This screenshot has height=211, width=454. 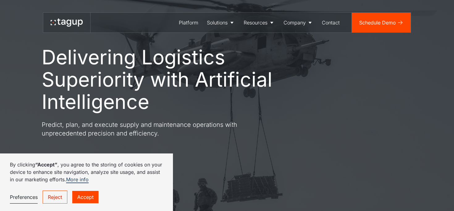 I want to click on a: Accept, so click(x=85, y=197).